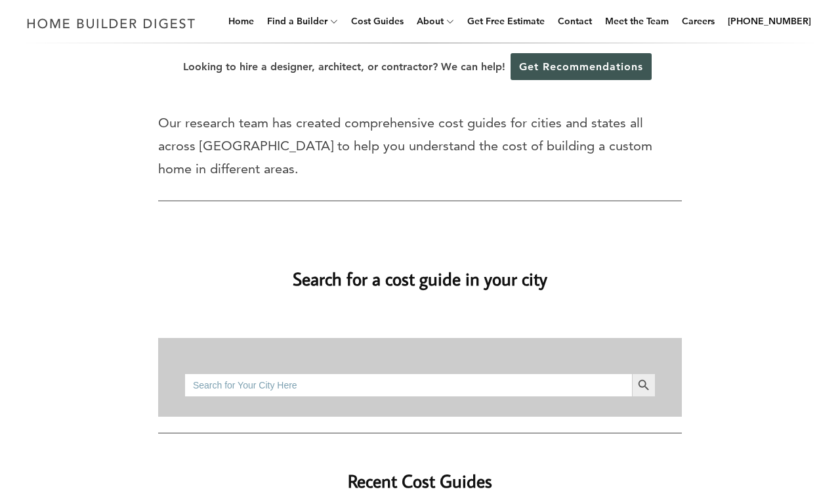  I want to click on svg: Search, so click(644, 385).